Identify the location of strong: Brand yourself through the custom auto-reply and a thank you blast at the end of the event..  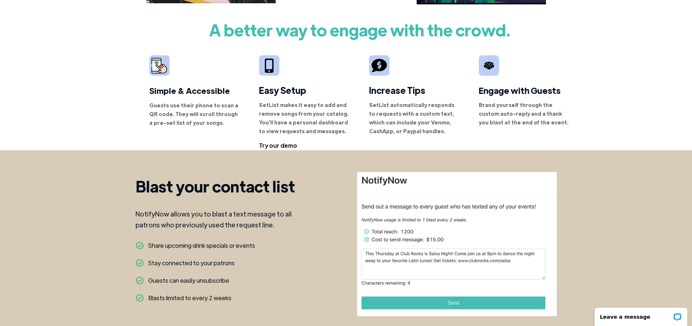
(524, 113).